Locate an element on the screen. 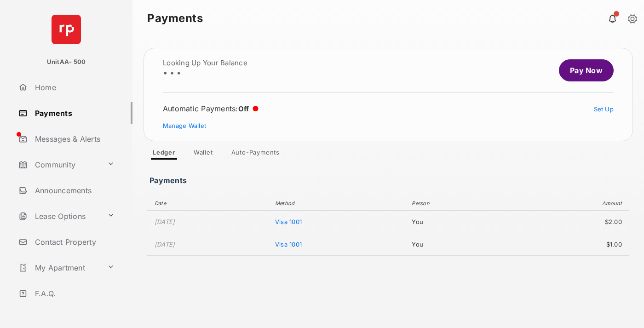 The image size is (644, 328). a: Messages & Alerts is located at coordinates (74, 139).